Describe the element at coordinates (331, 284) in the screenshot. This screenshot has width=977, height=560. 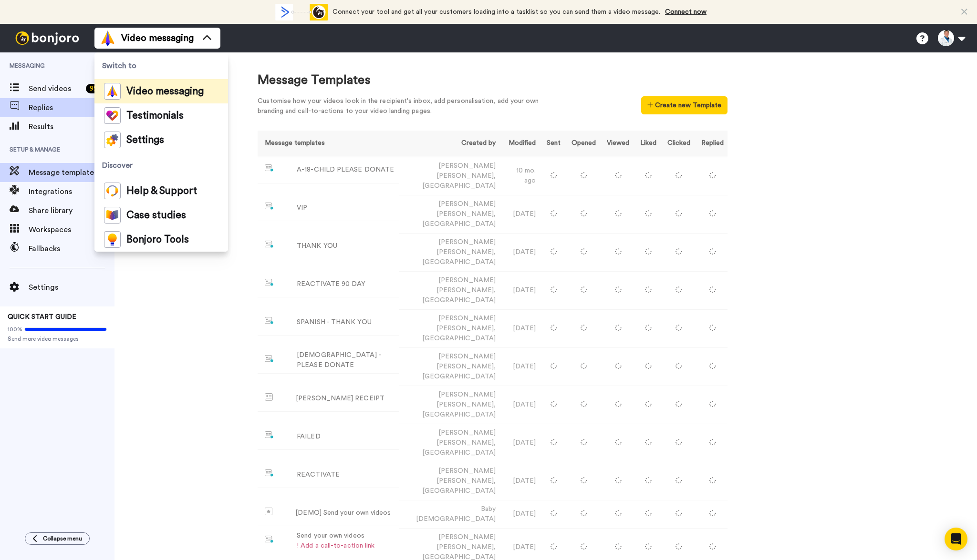
I see `div: REACTIVATE 90 DAY` at that location.